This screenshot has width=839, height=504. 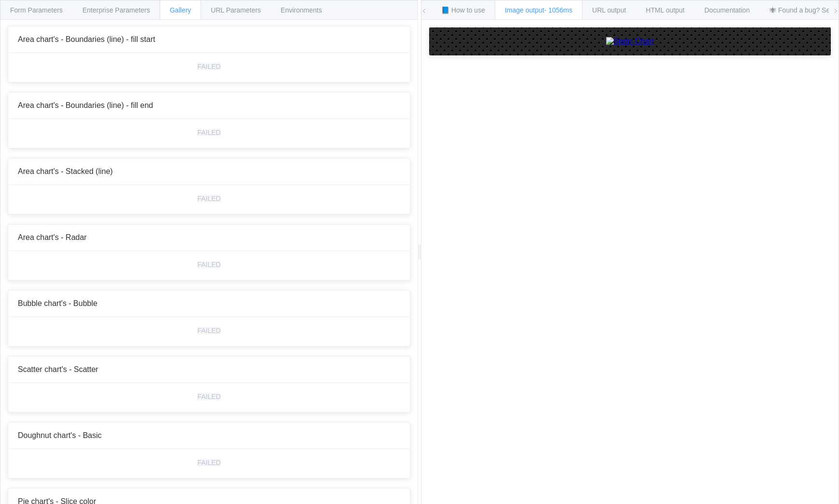 What do you see at coordinates (36, 10) in the screenshot?
I see `span: Form Parameters` at bounding box center [36, 10].